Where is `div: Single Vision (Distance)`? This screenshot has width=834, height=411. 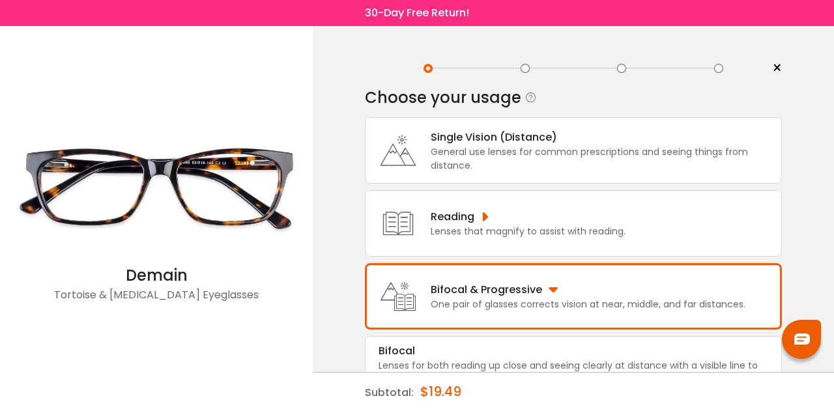 div: Single Vision (Distance) is located at coordinates (603, 137).